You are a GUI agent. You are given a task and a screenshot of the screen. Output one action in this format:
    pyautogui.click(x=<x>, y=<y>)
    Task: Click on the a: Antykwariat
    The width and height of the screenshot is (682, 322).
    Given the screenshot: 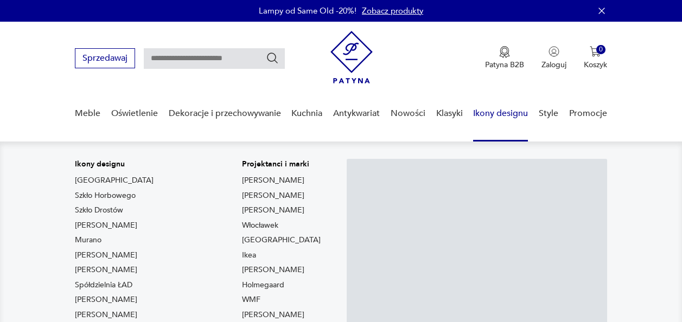 What is the action you would take?
    pyautogui.click(x=356, y=113)
    